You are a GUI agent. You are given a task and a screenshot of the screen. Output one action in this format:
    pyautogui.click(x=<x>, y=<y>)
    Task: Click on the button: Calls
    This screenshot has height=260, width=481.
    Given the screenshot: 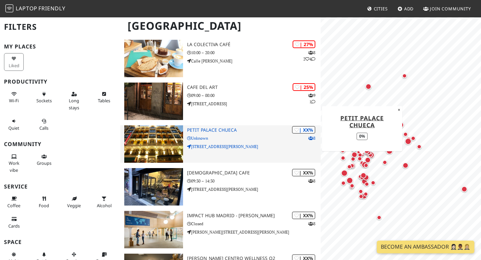 What is the action you would take?
    pyautogui.click(x=44, y=124)
    